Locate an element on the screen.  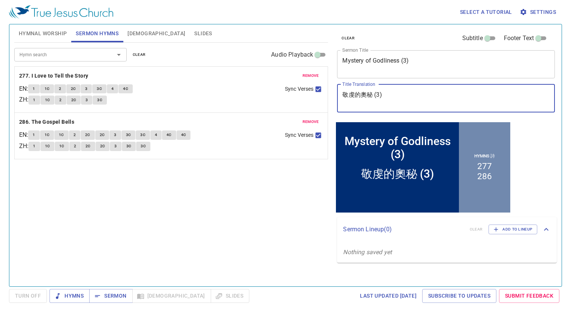
button: Select a tutorial is located at coordinates (486, 12).